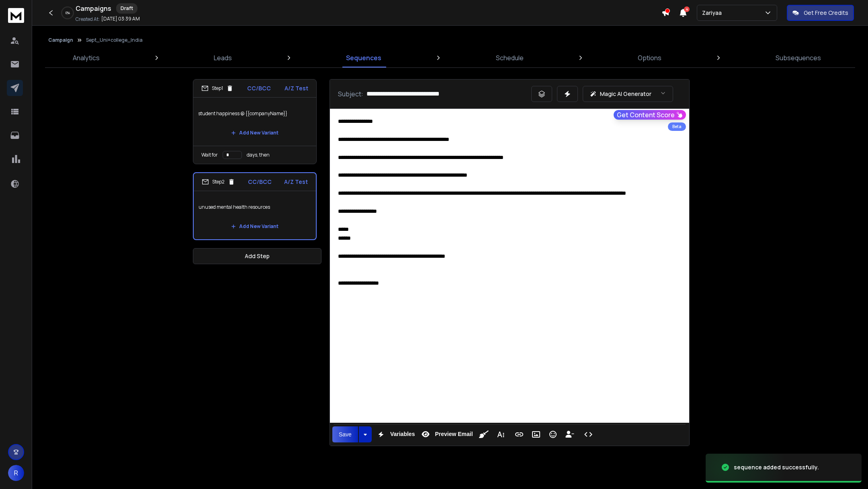  What do you see at coordinates (364, 58) in the screenshot?
I see `a: Sequences` at bounding box center [364, 58].